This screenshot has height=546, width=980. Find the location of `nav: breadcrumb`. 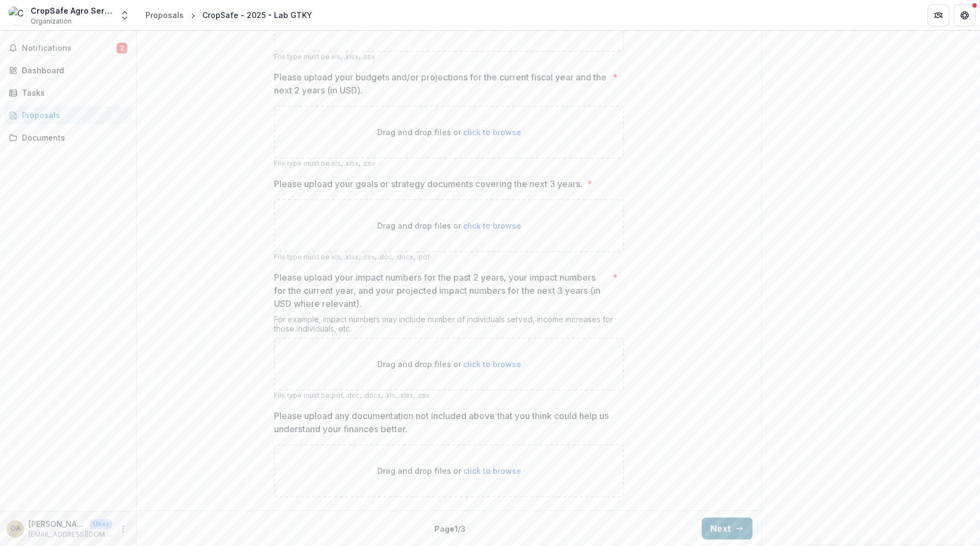

nav: breadcrumb is located at coordinates (228, 15).